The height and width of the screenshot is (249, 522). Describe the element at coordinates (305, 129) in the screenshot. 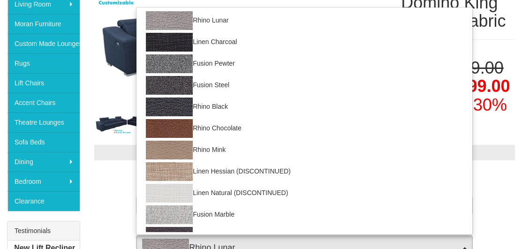

I see `a: Rhino Chocolate` at that location.